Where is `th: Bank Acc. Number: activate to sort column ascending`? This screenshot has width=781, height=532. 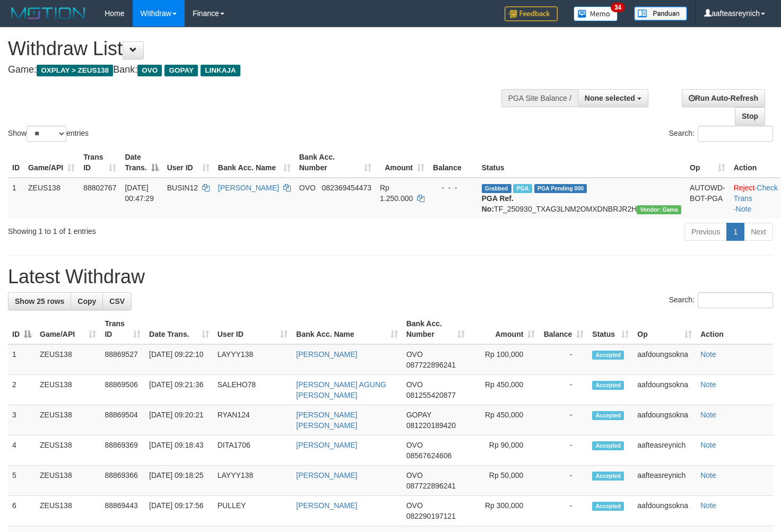
th: Bank Acc. Number: activate to sort column ascending is located at coordinates (436, 329).